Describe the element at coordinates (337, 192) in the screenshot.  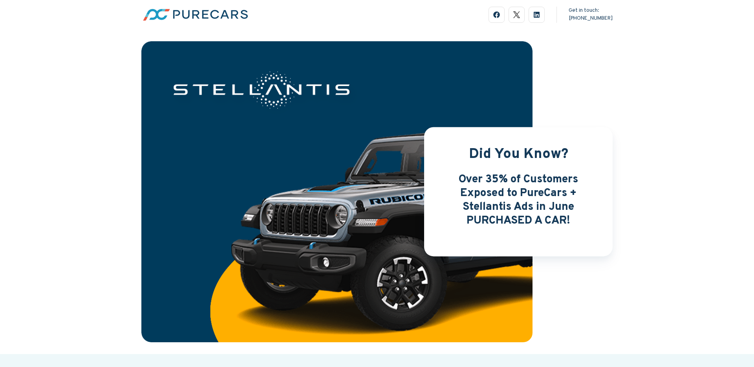
I see `img: PC_LandingPage-Image_Stellantis-Jeep_970x746_DS (1)` at that location.